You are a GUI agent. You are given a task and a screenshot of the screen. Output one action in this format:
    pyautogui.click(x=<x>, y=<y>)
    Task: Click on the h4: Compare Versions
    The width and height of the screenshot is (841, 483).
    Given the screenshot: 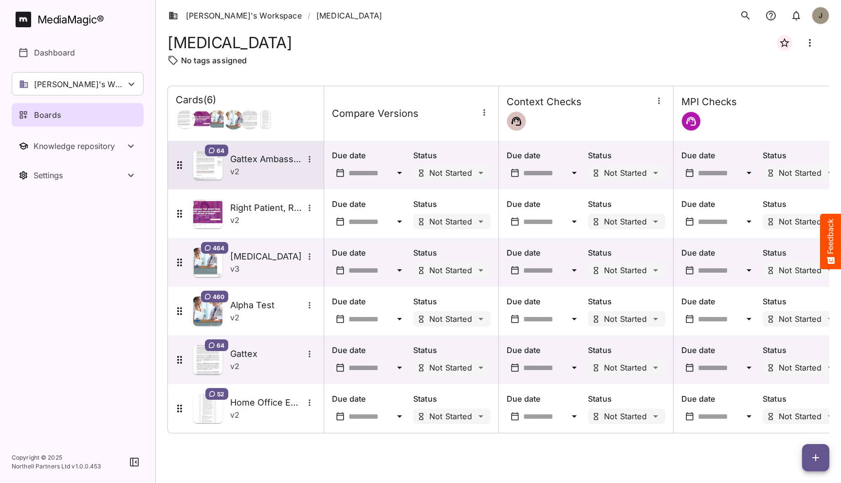 What is the action you would take?
    pyautogui.click(x=375, y=113)
    